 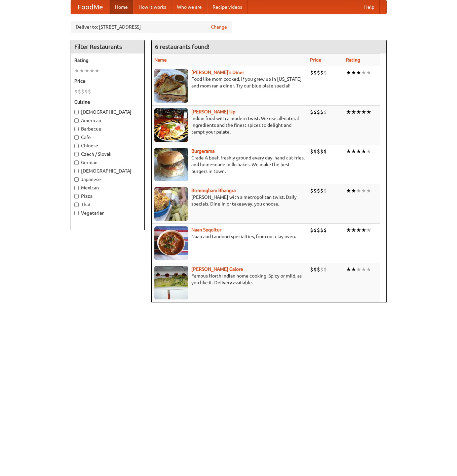 I want to click on p: Indian food with a modern twist. We use all-natural ingredients and the finest spices to delight ..., so click(x=229, y=125).